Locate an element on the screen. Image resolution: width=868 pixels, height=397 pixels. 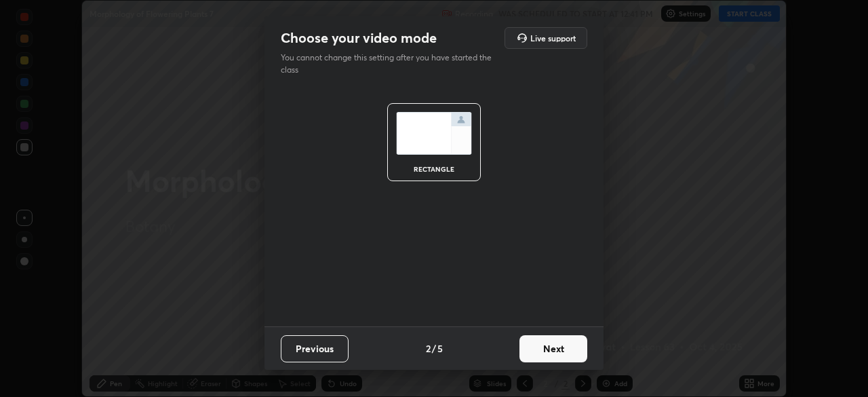
button: Previous is located at coordinates (315, 349).